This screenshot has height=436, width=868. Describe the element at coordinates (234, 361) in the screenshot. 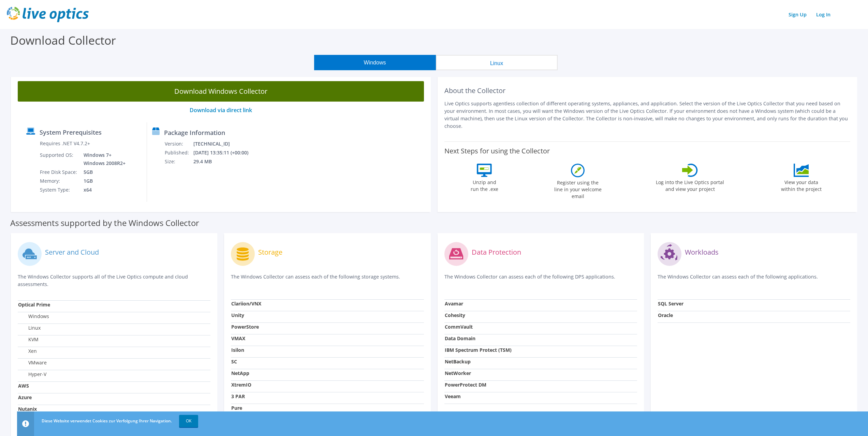

I see `strong: SC` at that location.